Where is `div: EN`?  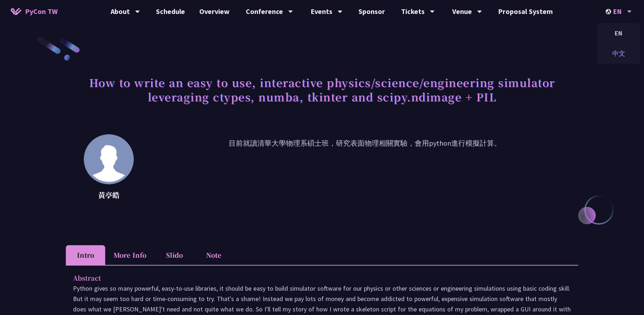 div: EN is located at coordinates (618, 33).